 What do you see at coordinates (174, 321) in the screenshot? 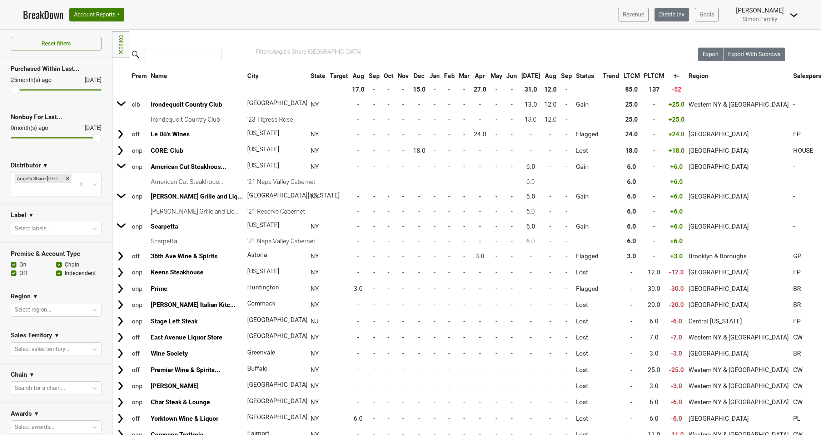
I see `a: Stage Left Steak` at bounding box center [174, 321].